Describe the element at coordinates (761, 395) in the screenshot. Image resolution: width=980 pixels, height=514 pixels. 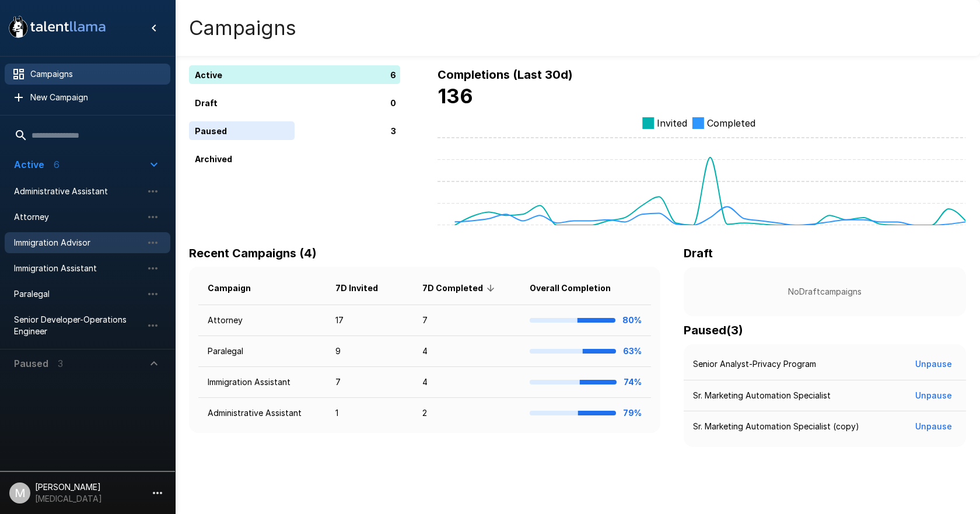
I see `p: Sr. Marketing Automation Specialist` at that location.